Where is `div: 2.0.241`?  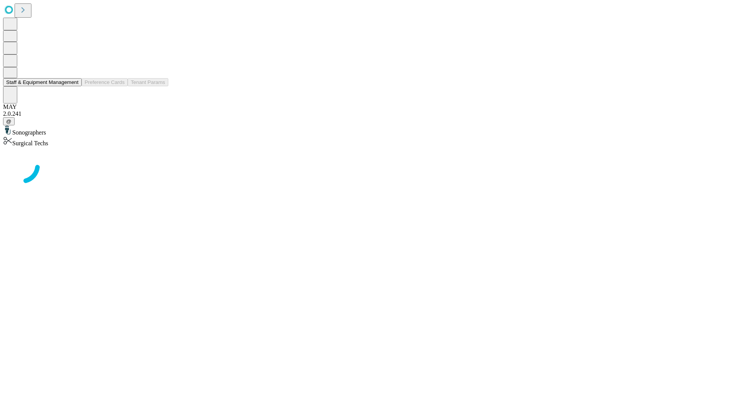 div: 2.0.241 is located at coordinates (368, 114).